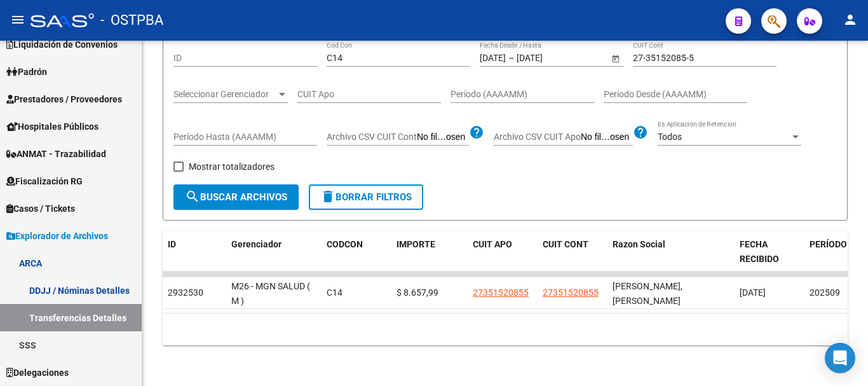 This screenshot has width=868, height=386. Describe the element at coordinates (366, 197) in the screenshot. I see `button: Borrar Filtros` at that location.